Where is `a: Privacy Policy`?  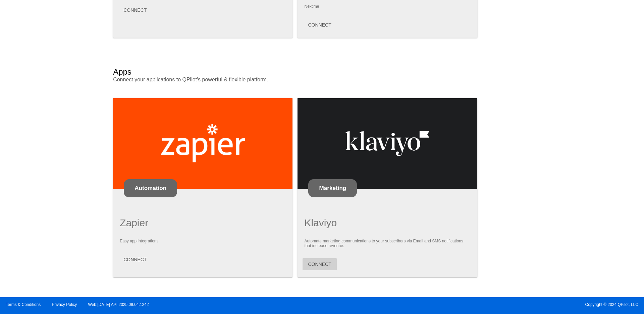
a: Privacy Policy is located at coordinates (64, 305).